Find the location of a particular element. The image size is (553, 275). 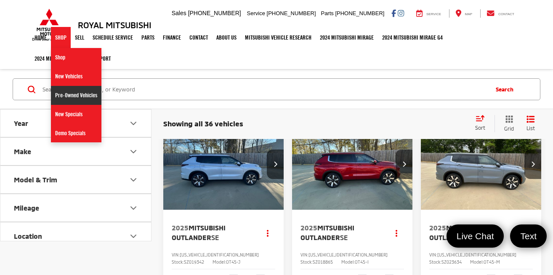

button: Search is located at coordinates (507, 89).